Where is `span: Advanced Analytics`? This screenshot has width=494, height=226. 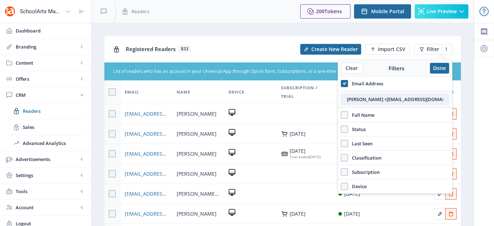
span: Advanced Analytics is located at coordinates (53, 143).